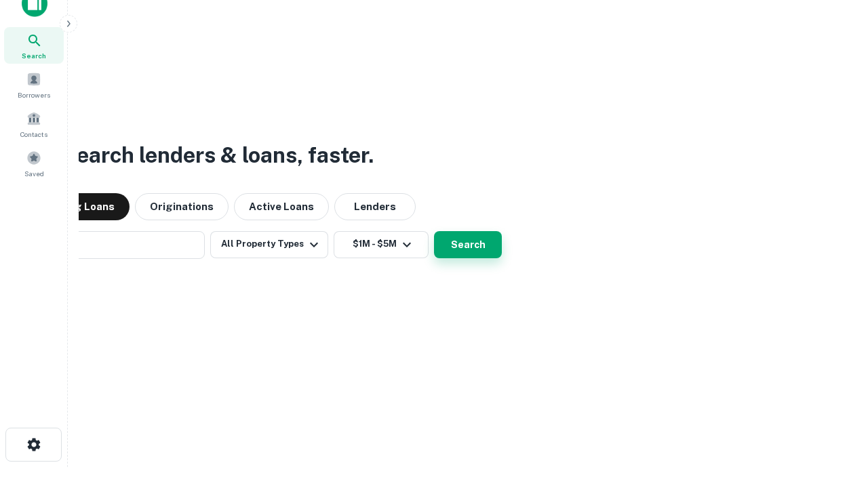 The height and width of the screenshot is (488, 868). Describe the element at coordinates (269, 245) in the screenshot. I see `button: All Property Types` at that location.